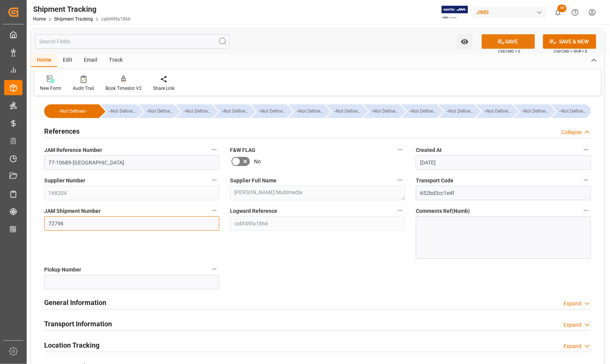 The width and height of the screenshot is (610, 364). Describe the element at coordinates (455, 12) in the screenshot. I see `img: Exertis%20JAM%20-%20Email%20Logo.jpg_1722504956.jpg` at that location.